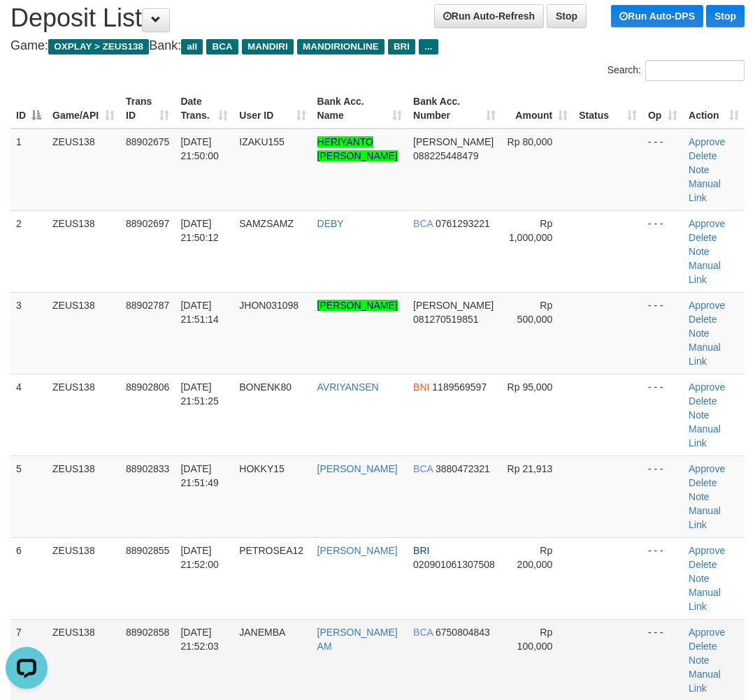 Image resolution: width=755 pixels, height=700 pixels. I want to click on td: 6, so click(29, 578).